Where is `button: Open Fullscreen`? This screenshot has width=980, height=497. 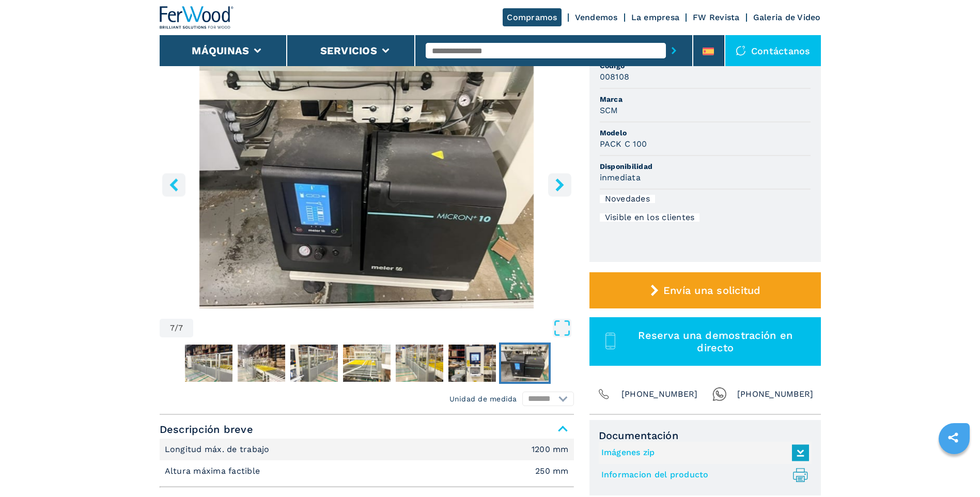
button: Open Fullscreen is located at coordinates (384, 328).